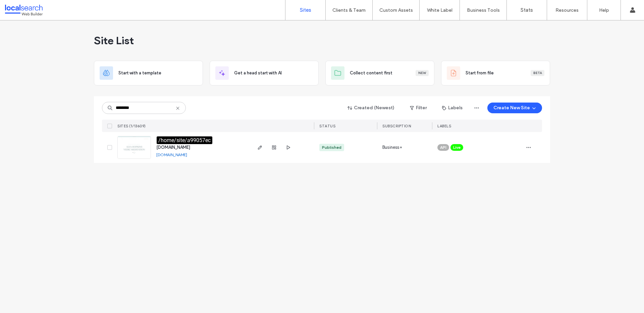  I want to click on span: Help, so click(22, 8).